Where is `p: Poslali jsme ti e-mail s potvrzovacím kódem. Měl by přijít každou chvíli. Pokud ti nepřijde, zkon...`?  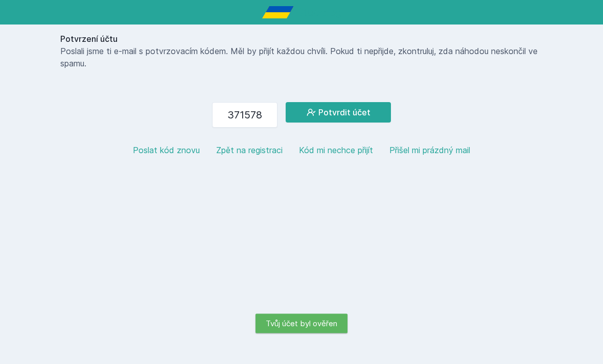 p: Poslali jsme ti e-mail s potvrzovacím kódem. Měl by přijít každou chvíli. Pokud ti nepřijde, zkon... is located at coordinates (302, 57).